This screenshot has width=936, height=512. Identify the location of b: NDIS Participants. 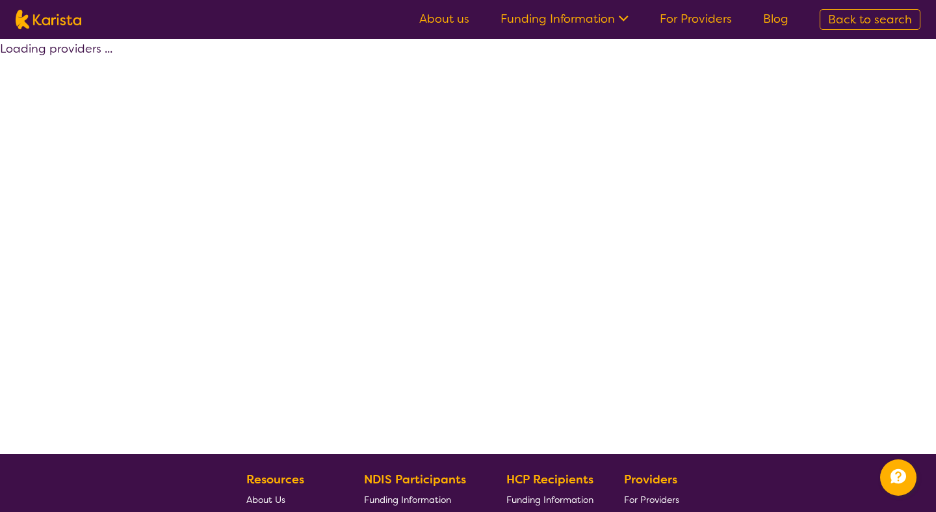
(415, 480).